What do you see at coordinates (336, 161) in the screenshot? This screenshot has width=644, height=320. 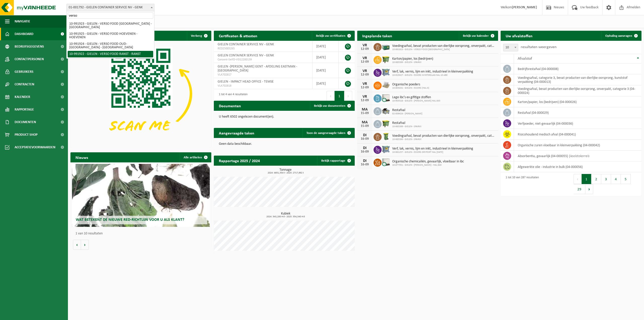 I see `a: Bekijk rapportage` at bounding box center [336, 161].